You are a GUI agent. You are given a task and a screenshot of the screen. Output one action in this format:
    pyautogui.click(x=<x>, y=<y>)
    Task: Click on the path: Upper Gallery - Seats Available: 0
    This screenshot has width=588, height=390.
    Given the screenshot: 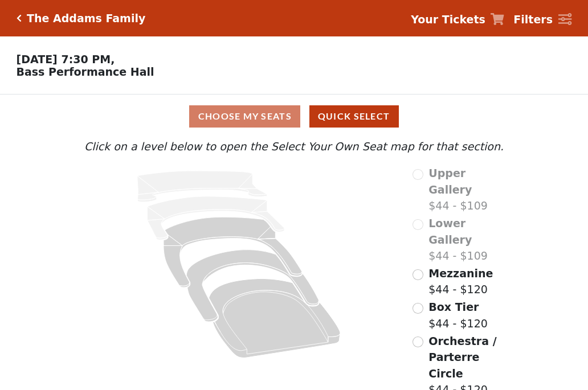 What is the action you would take?
    pyautogui.click(x=203, y=186)
    